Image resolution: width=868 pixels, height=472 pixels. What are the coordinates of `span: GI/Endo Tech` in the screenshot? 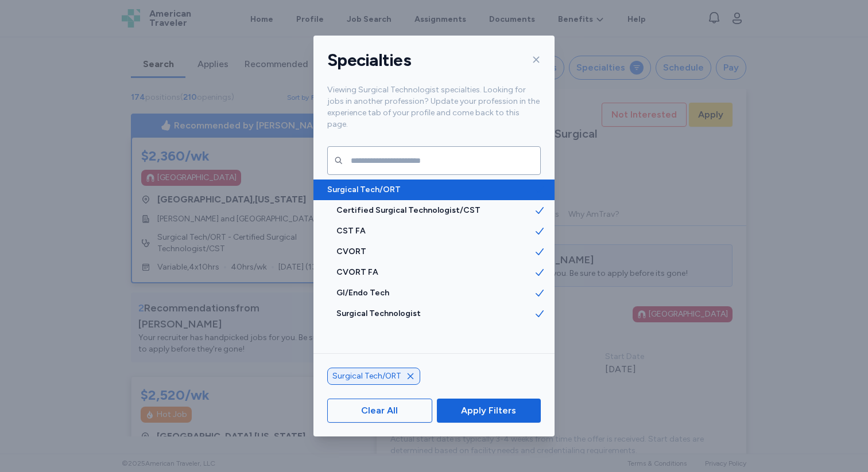 It's located at (435, 293).